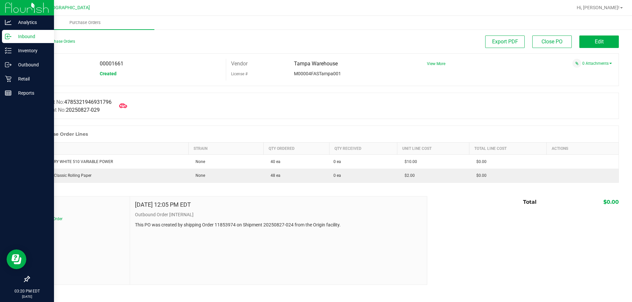  Describe the element at coordinates (507, 149) in the screenshot. I see `th: Total Line Cost` at that location.